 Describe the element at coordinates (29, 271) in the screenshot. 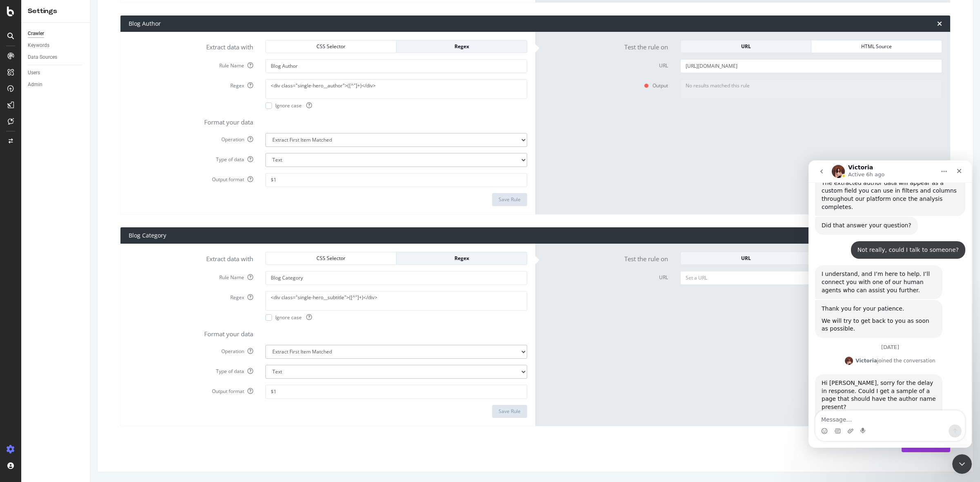

I see `button: Gif picker` at that location.